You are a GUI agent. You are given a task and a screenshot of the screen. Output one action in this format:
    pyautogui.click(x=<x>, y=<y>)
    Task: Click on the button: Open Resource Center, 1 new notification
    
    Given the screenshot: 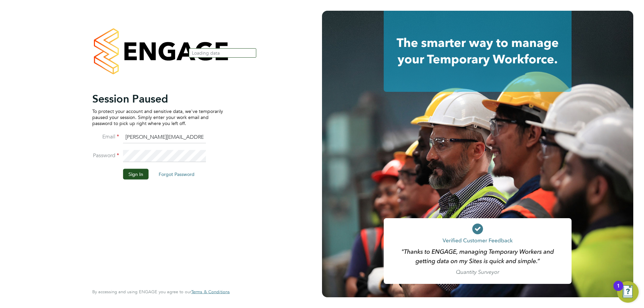 What is the action you would take?
    pyautogui.click(x=628, y=292)
    